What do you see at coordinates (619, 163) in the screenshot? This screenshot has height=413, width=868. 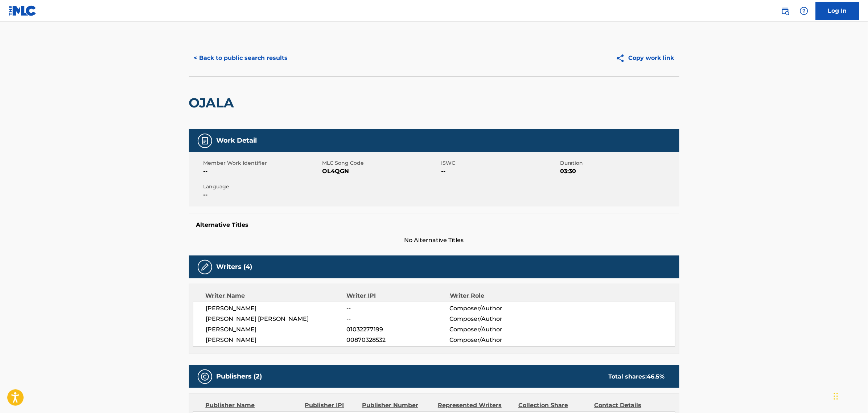 I see `span: Duration` at bounding box center [619, 163].